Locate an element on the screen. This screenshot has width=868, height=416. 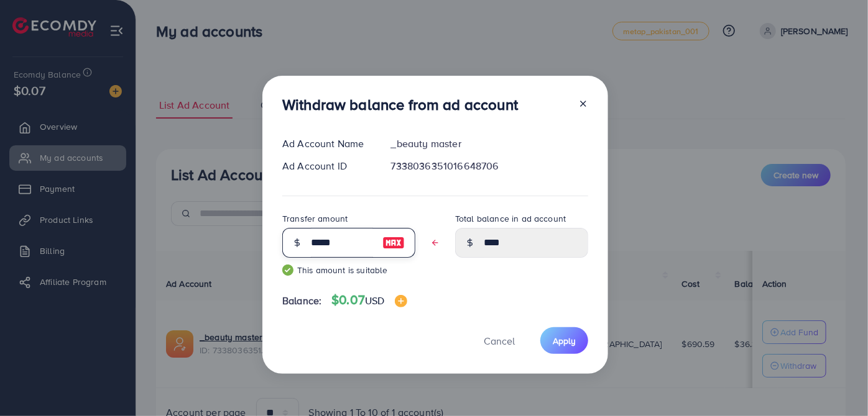
div: 7338036351016648706 is located at coordinates (489, 166).